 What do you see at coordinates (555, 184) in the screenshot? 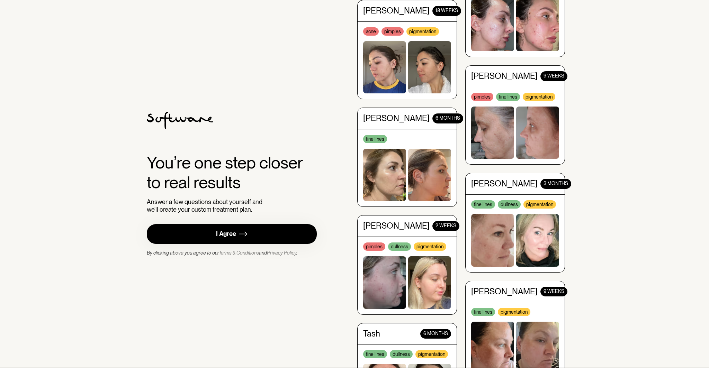
I see `div: 3 MONTHS` at bounding box center [555, 184].